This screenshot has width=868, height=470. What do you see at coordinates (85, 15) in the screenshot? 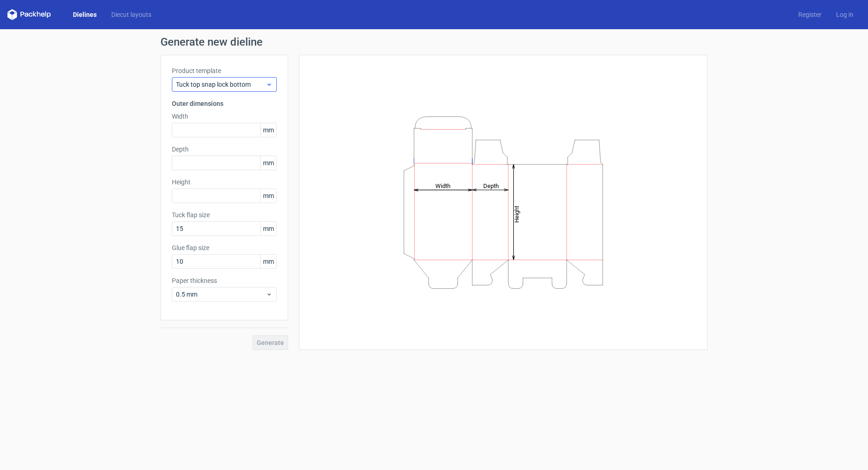
I see `a: Dielines` at bounding box center [85, 15].